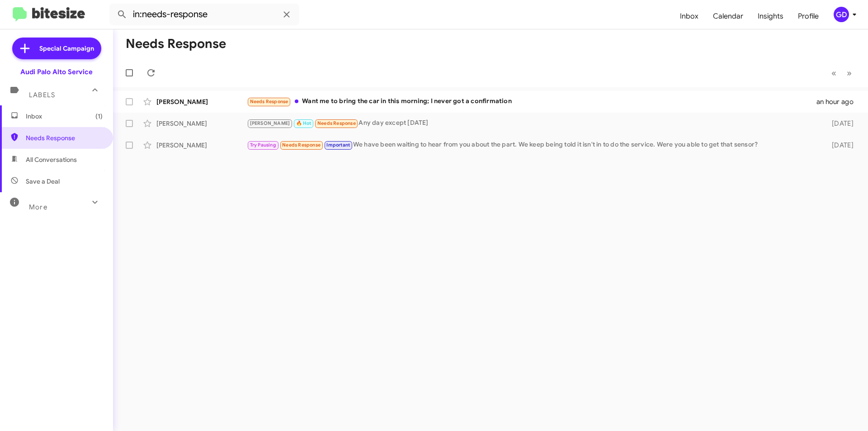  What do you see at coordinates (51, 160) in the screenshot?
I see `span: All Conversations` at bounding box center [51, 160].